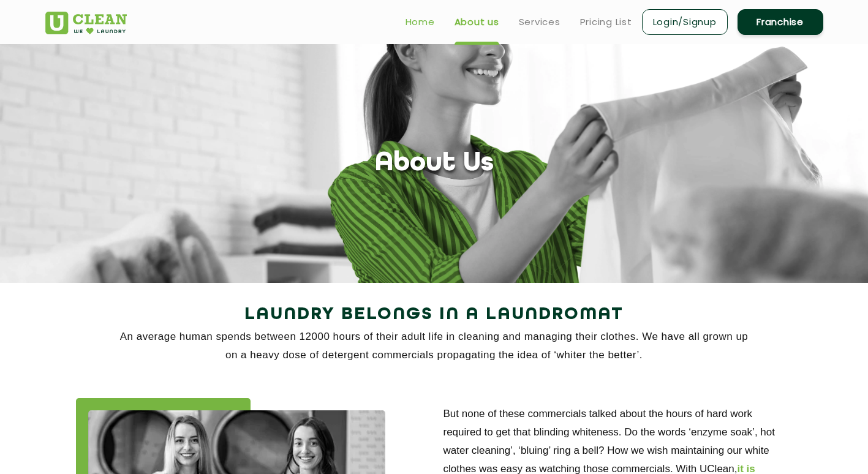  What do you see at coordinates (434, 346) in the screenshot?
I see `p: An average human spends between 12000 hours of their adult life in cleaning and managing their cl...` at bounding box center [434, 346].